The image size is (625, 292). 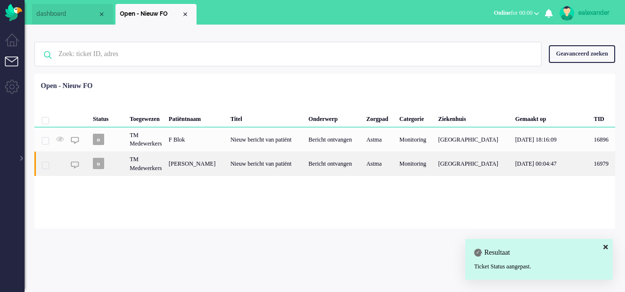 I want to click on span: dashboard, so click(x=67, y=14).